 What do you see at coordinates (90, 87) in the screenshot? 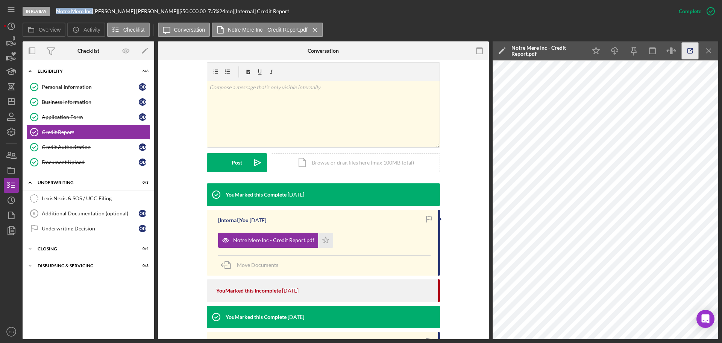
I see `div: Personal Information` at bounding box center [90, 87].